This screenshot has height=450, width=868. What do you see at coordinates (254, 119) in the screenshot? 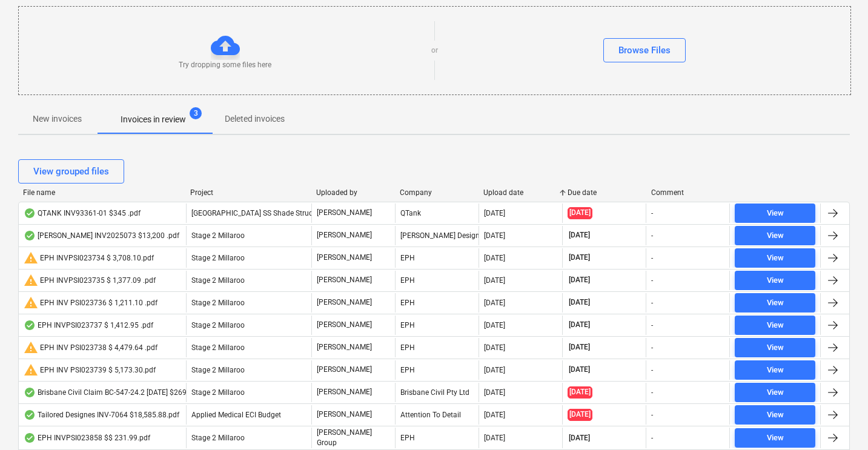
I see `p: Deleted invoices` at bounding box center [254, 119].